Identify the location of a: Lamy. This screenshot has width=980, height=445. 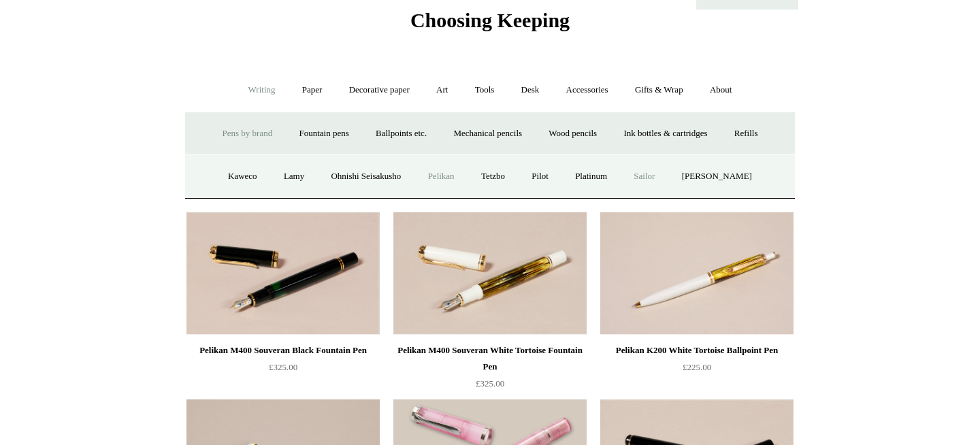
(294, 176).